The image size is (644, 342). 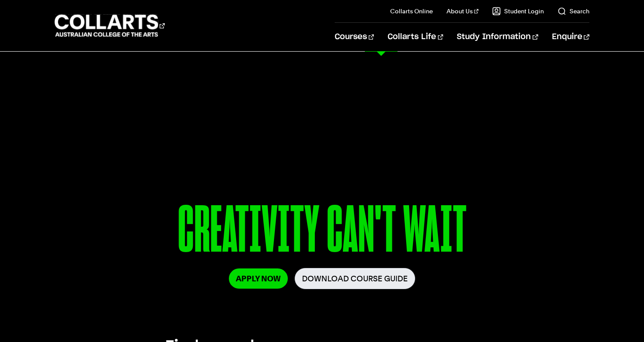 I want to click on a: About Us, so click(x=462, y=11).